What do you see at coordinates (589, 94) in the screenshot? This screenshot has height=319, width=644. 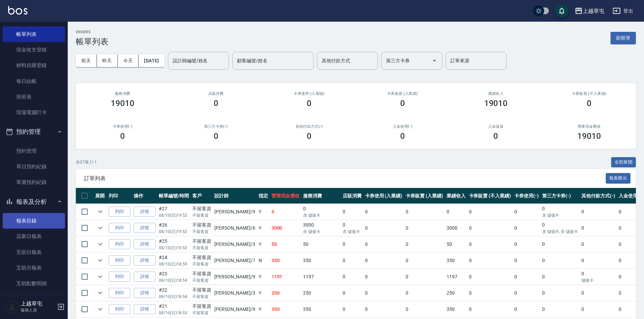 I see `h2: 卡券販賣 (不入業績)` at bounding box center [589, 94].